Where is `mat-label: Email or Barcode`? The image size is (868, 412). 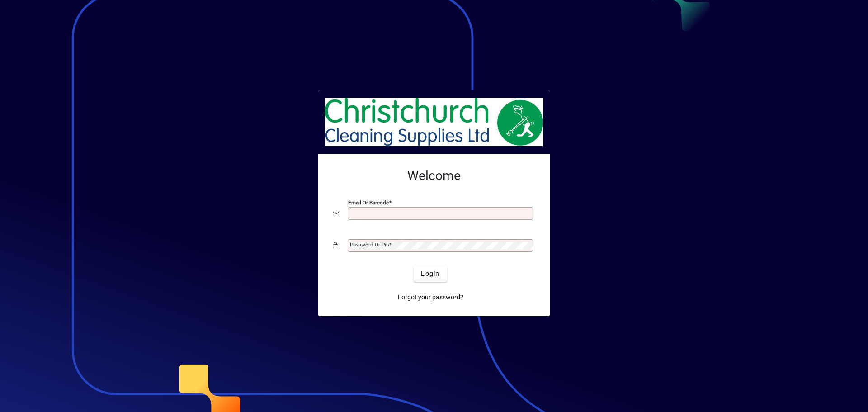 mat-label: Email or Barcode is located at coordinates (369, 202).